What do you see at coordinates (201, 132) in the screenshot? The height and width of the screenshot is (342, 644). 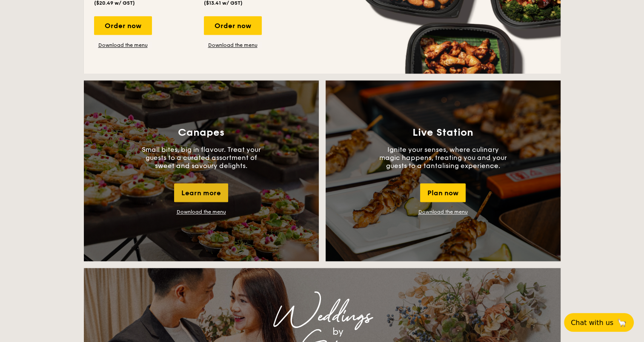 I see `h3: Canapes` at bounding box center [201, 132].